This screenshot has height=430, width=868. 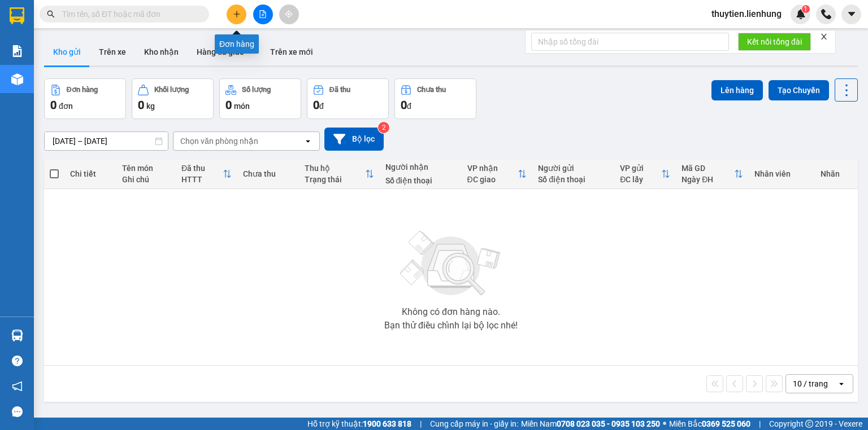 I want to click on span: món, so click(x=242, y=106).